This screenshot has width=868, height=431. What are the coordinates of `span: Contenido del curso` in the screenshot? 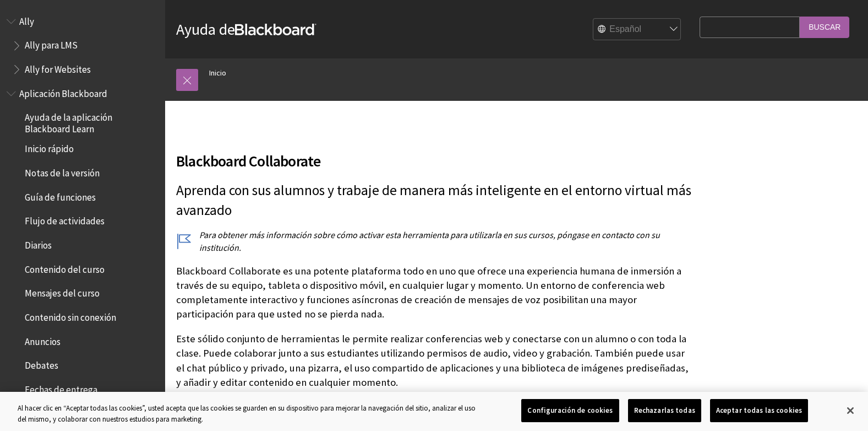 It's located at (64, 267).